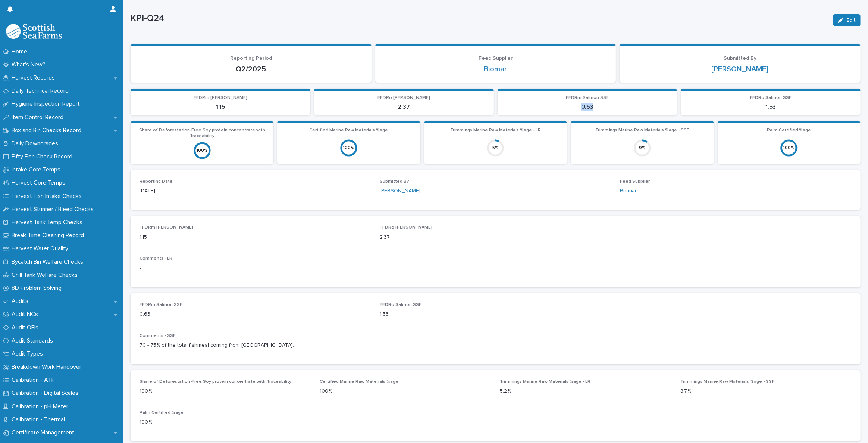 The width and height of the screenshot is (868, 443). I want to click on p: Fifty Fish Check Record, so click(43, 156).